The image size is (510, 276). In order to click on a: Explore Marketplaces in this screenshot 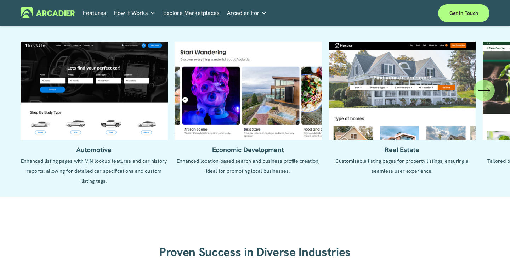, I will do `click(191, 13)`.